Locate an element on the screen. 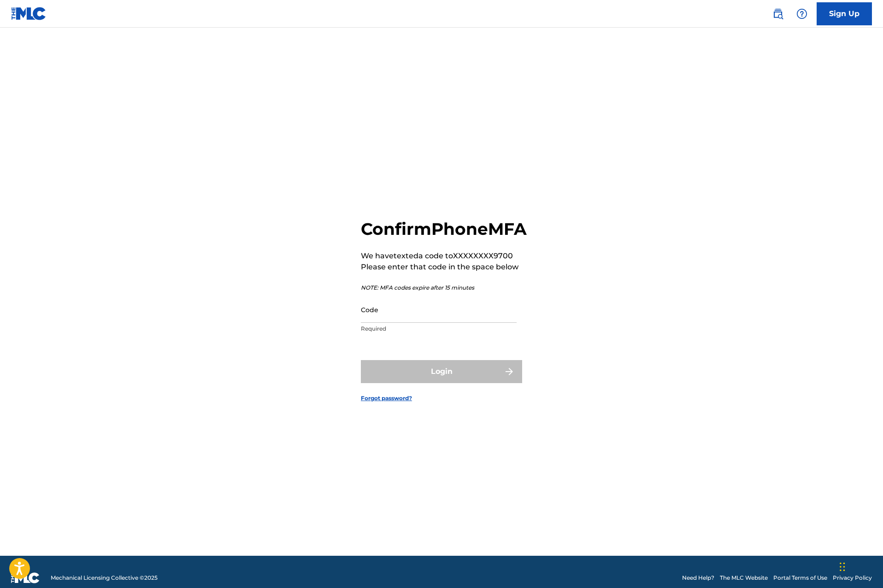 The height and width of the screenshot is (588, 883). p: NOTE: MFA codes expire after 15 minutes is located at coordinates (444, 288).